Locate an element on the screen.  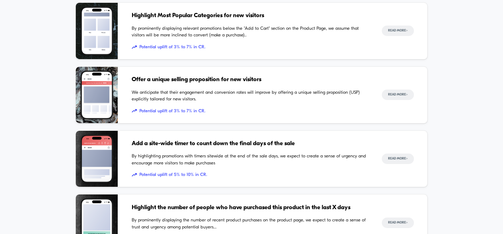
img: By prominently displaying relevant promotions below the "Add to Cart" section on the Product Page... is located at coordinates (97, 31).